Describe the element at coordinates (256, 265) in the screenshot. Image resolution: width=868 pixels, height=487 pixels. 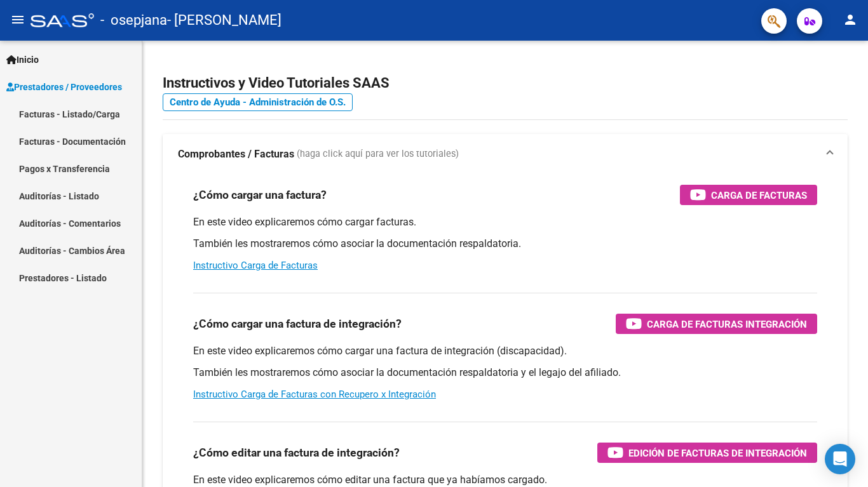
I see `a: Instructivo Carga de Facturas` at that location.